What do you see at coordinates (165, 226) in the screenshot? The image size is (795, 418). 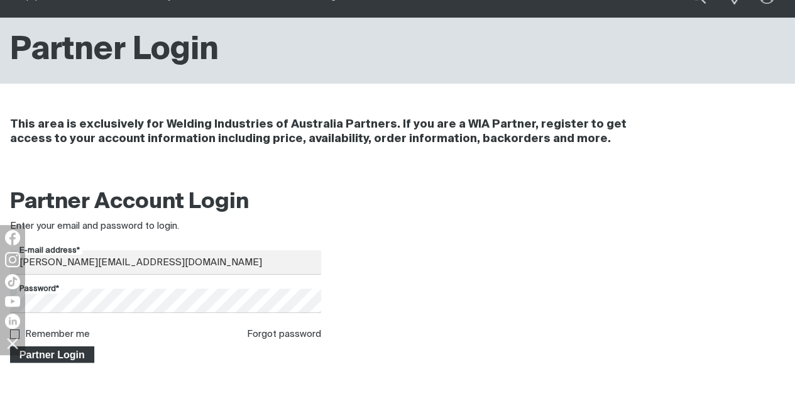 I see `div: Enter your email and password to login.` at bounding box center [165, 226].